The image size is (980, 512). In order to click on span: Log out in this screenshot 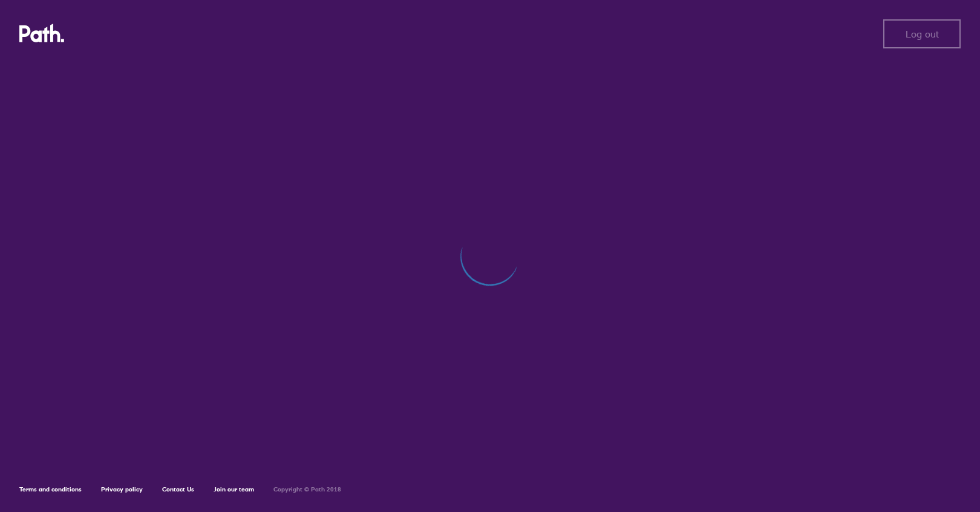, I will do `click(922, 34)`.